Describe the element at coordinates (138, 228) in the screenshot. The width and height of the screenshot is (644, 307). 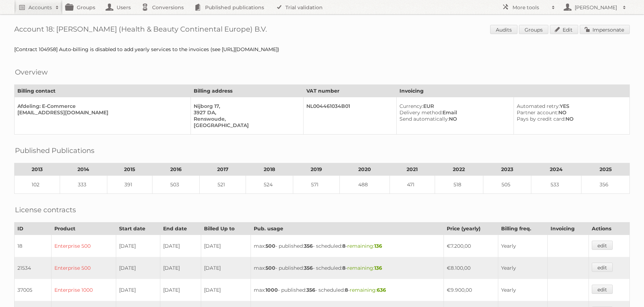
I see `th: Start date` at that location.